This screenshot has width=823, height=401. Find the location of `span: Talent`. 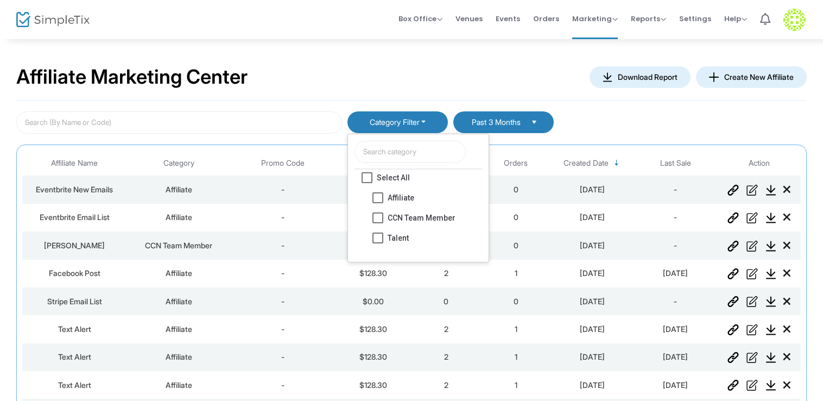

span: Talent is located at coordinates (398, 238).